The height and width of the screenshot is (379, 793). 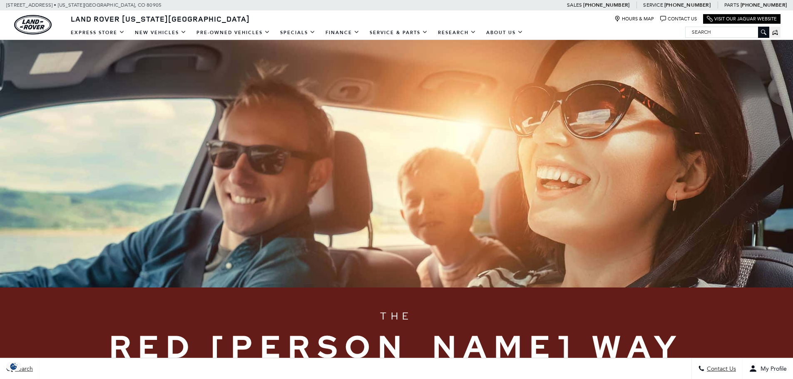 I want to click on a: New Vehicles, so click(x=161, y=32).